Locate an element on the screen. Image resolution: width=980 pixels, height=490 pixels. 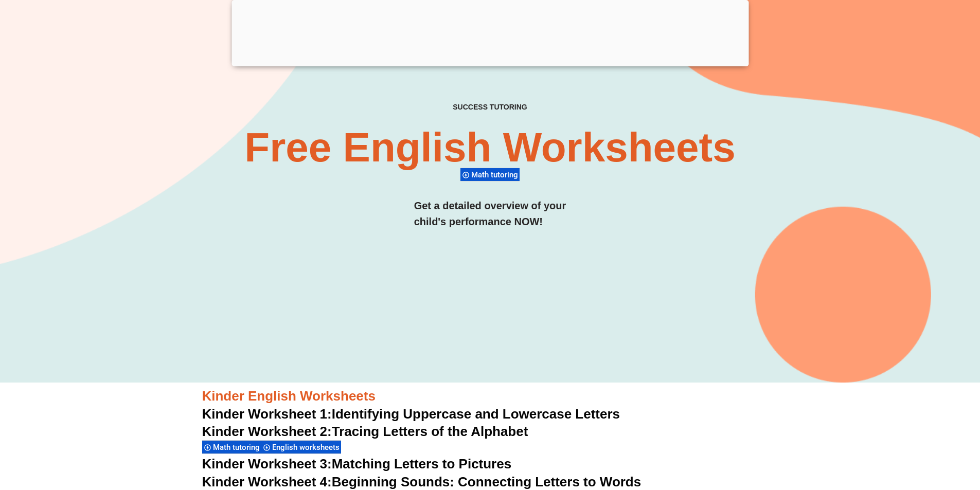
span: Kinder Worksheet 3: is located at coordinates (267, 464).